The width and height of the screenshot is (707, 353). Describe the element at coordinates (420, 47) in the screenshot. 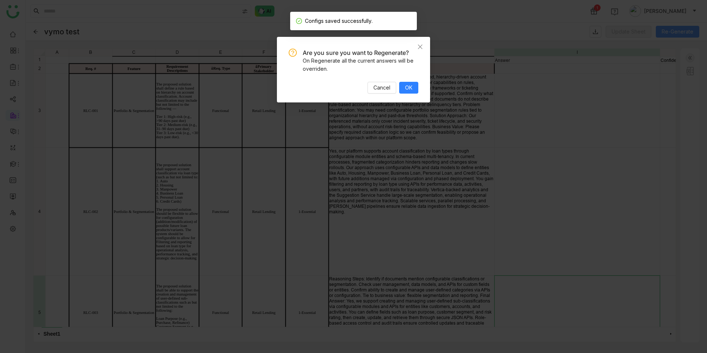

I see `button: Close` at that location.